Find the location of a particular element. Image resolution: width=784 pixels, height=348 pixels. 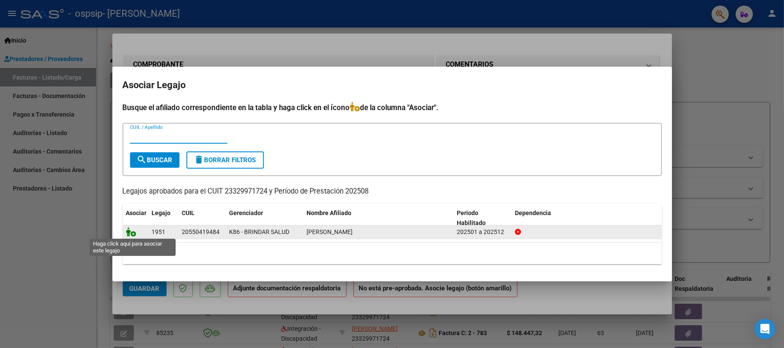

span: FERNANDEZ BAUTISTA is located at coordinates (330, 232).